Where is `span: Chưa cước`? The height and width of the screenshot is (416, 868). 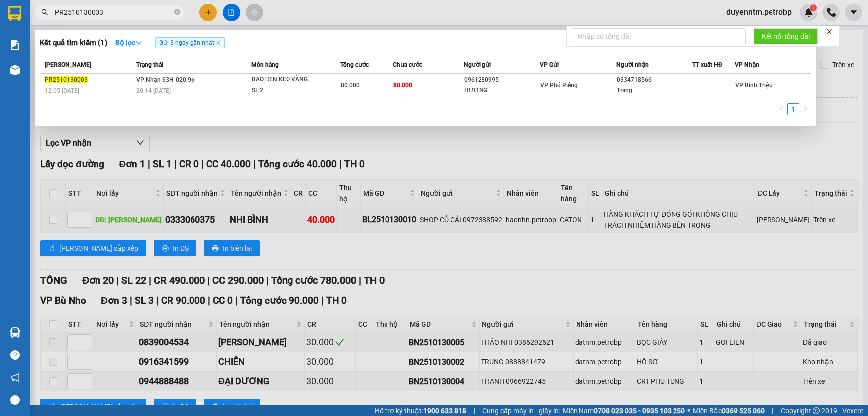
span: Chưa cước is located at coordinates (407, 65).